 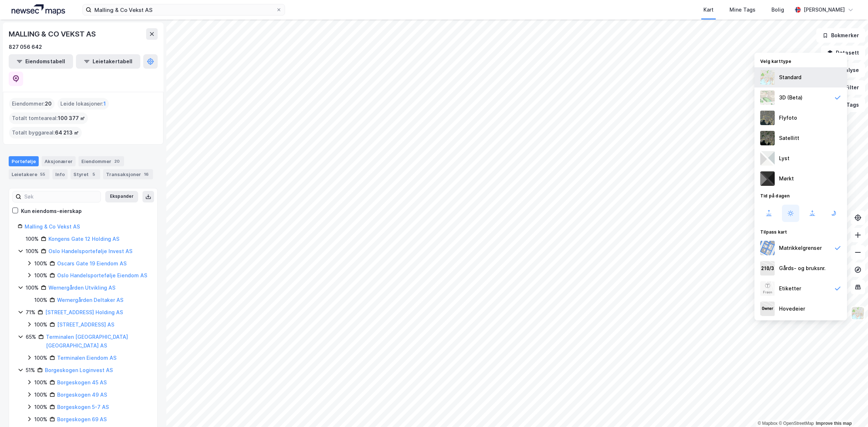 I want to click on img: logo.a4113a55bc3d86da70a041830d287a7e.svg, so click(x=39, y=10).